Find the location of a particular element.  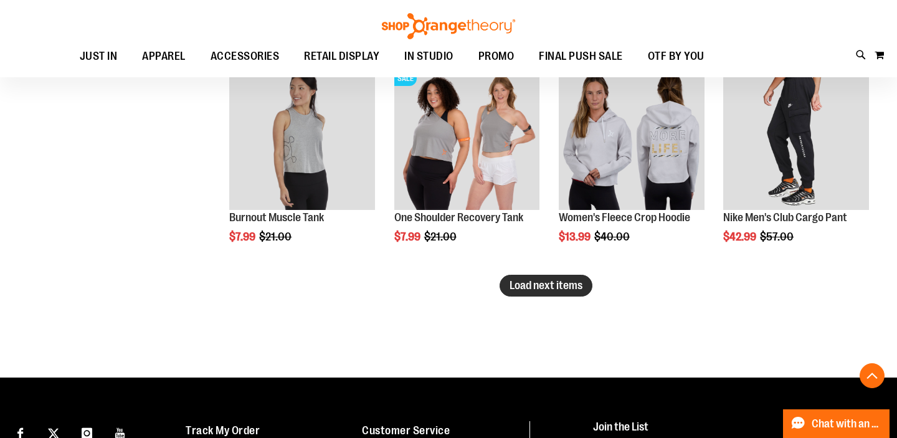

a: Women's Fleece Crop Hoodie is located at coordinates (624, 217).